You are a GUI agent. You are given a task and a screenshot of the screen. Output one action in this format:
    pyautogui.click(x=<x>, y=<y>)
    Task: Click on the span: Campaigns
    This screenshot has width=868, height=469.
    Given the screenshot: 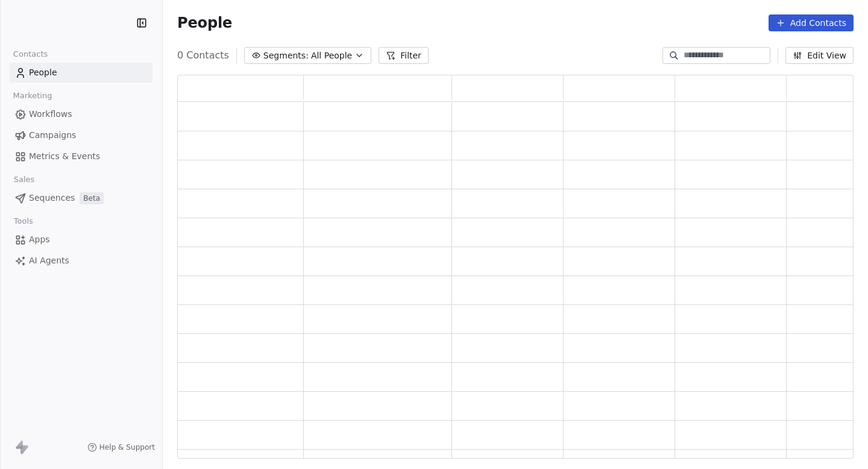 What is the action you would take?
    pyautogui.click(x=53, y=135)
    